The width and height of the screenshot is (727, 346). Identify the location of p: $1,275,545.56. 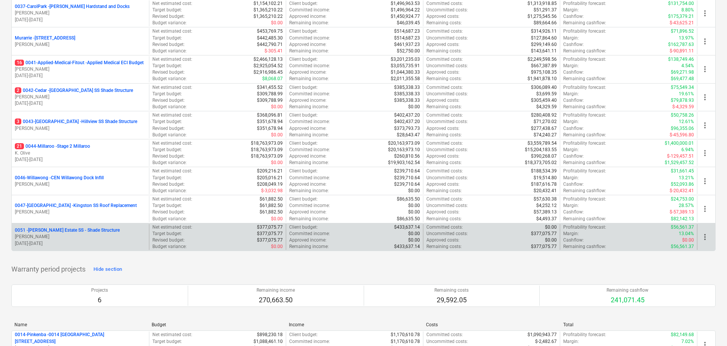
(542, 16).